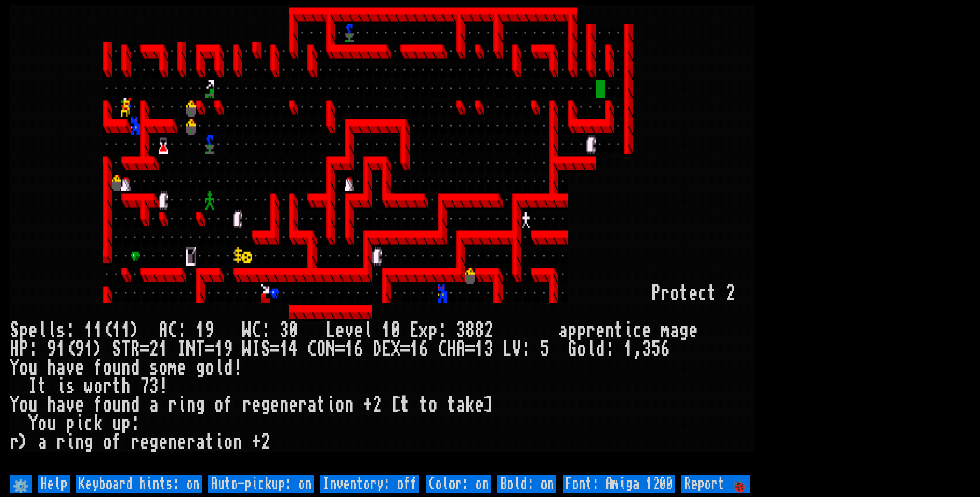 The width and height of the screenshot is (980, 497). Describe the element at coordinates (294, 349) in the screenshot. I see `div: 4` at that location.